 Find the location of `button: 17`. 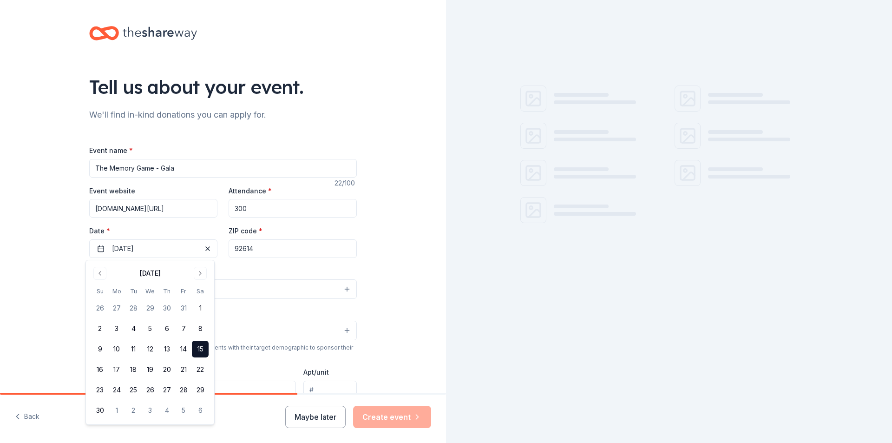

button: 17 is located at coordinates (117, 369).